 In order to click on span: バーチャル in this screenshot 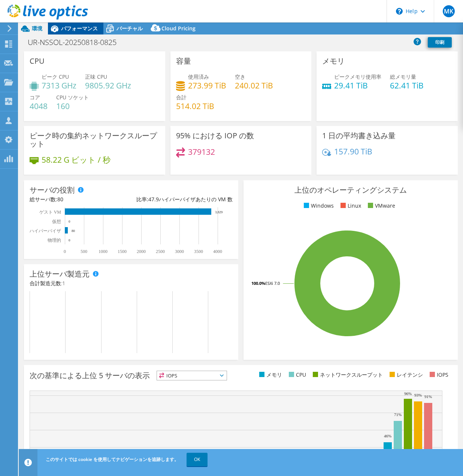, I will do `click(130, 28)`.